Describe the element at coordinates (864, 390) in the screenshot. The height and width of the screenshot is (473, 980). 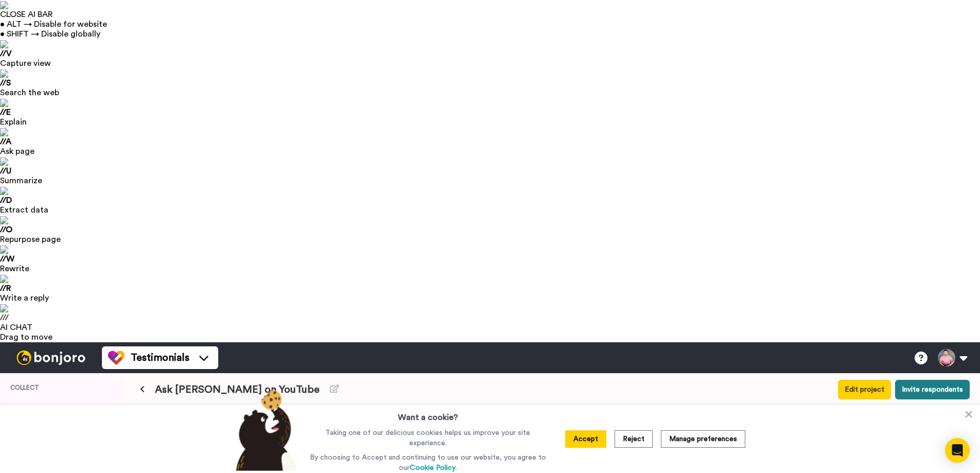
I see `a: Edit project` at that location.